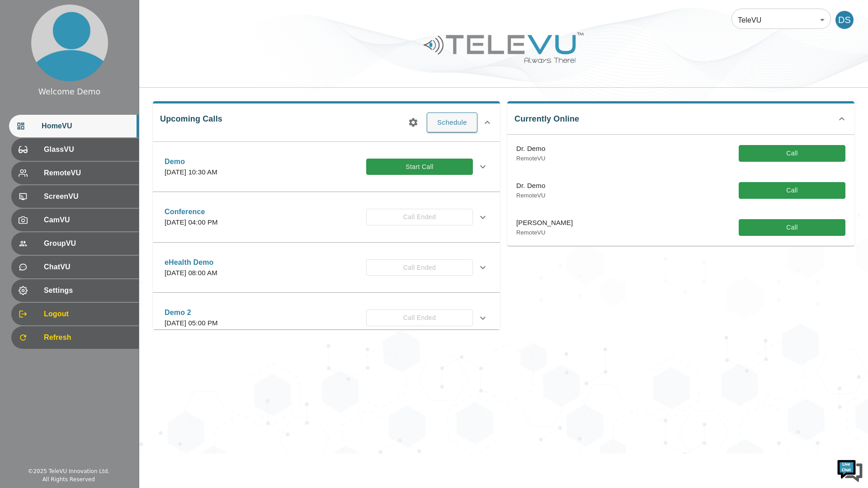 The image size is (868, 488). Describe the element at coordinates (88, 267) in the screenshot. I see `span: ChatVU` at that location.